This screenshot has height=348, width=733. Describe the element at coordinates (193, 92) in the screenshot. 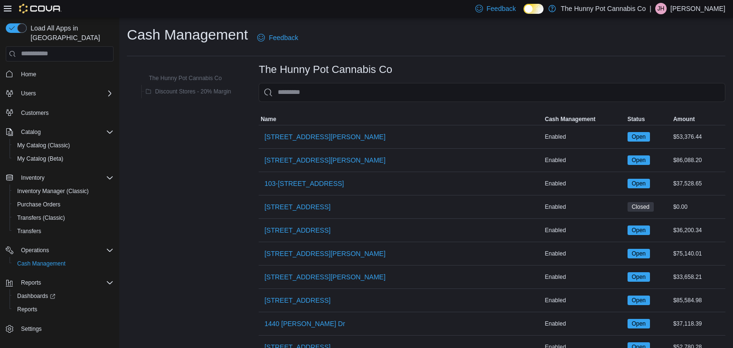

I see `span: Discount Stores - 20% Margin` at that location.